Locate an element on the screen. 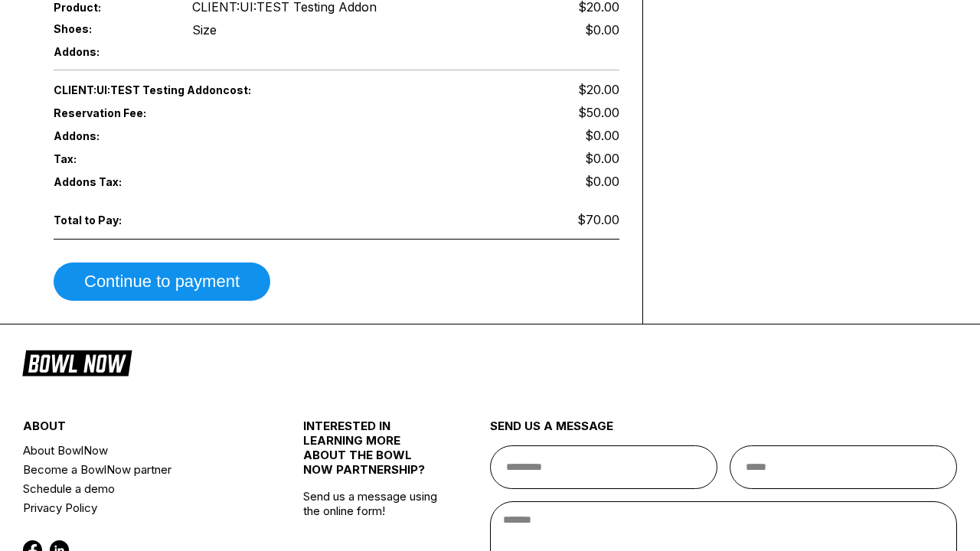 This screenshot has width=980, height=551. div: INTERESTED IN LEARNING MORE ABOUT THE BOWL NOW PARTNERSHIP? is located at coordinates (372, 454).